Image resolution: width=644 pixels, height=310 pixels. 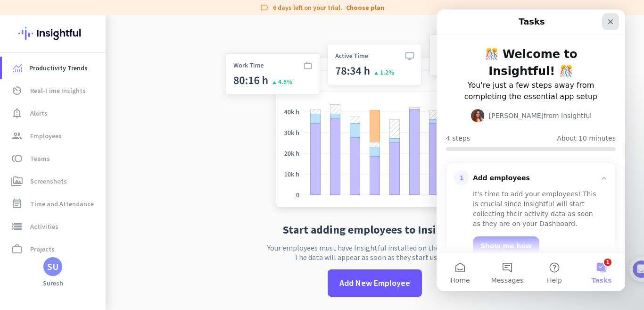 What do you see at coordinates (100, 200) in the screenshot?
I see `div: It's time to add your employees! This is crucial since Insightful will start collecting their act...` at bounding box center [100, 200].